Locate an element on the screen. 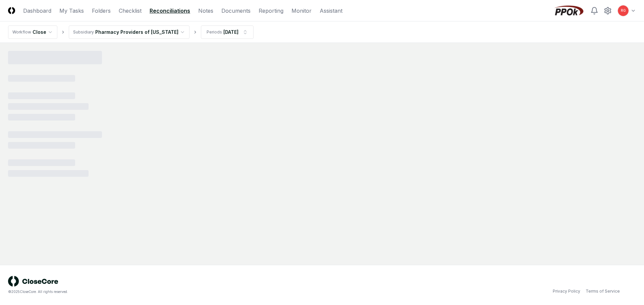 The width and height of the screenshot is (644, 305). div: Workflow is located at coordinates (22, 32).